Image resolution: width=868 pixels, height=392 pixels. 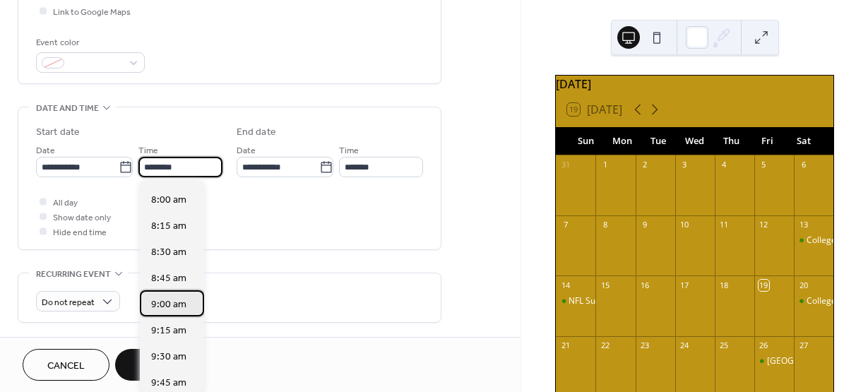 What do you see at coordinates (65, 365) in the screenshot?
I see `button: Cancel` at bounding box center [65, 365].